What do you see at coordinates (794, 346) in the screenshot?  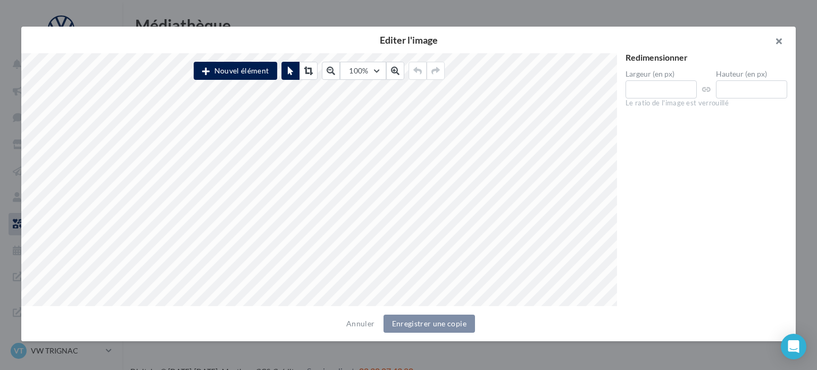 I see `div: Open Intercom Messenger` at bounding box center [794, 346].